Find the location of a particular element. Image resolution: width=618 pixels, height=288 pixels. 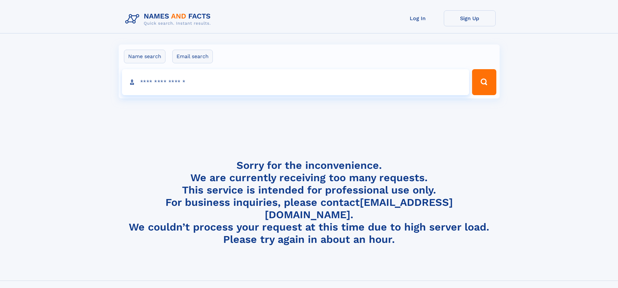

a: Sign Up is located at coordinates (470, 18).